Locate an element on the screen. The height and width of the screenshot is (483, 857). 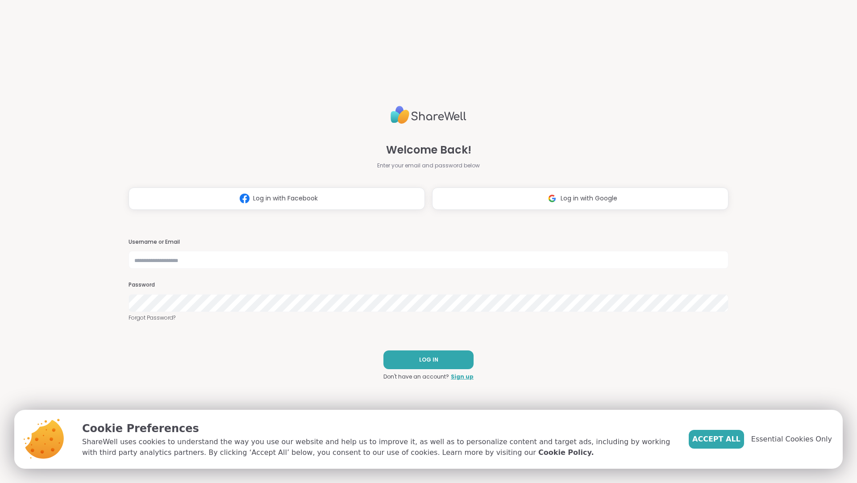
button: Log in with Facebook is located at coordinates (277, 199).